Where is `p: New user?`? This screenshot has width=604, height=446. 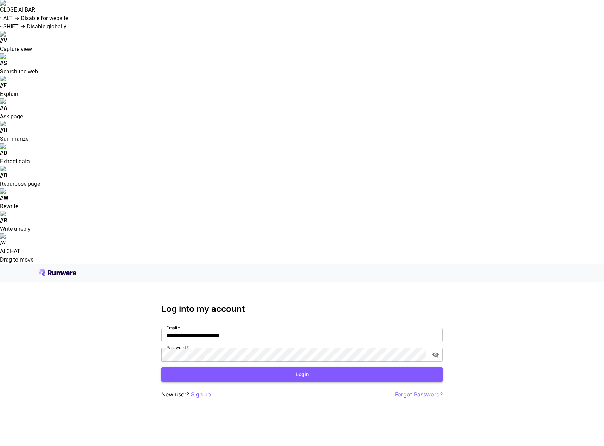 p: New user? is located at coordinates (186, 395).